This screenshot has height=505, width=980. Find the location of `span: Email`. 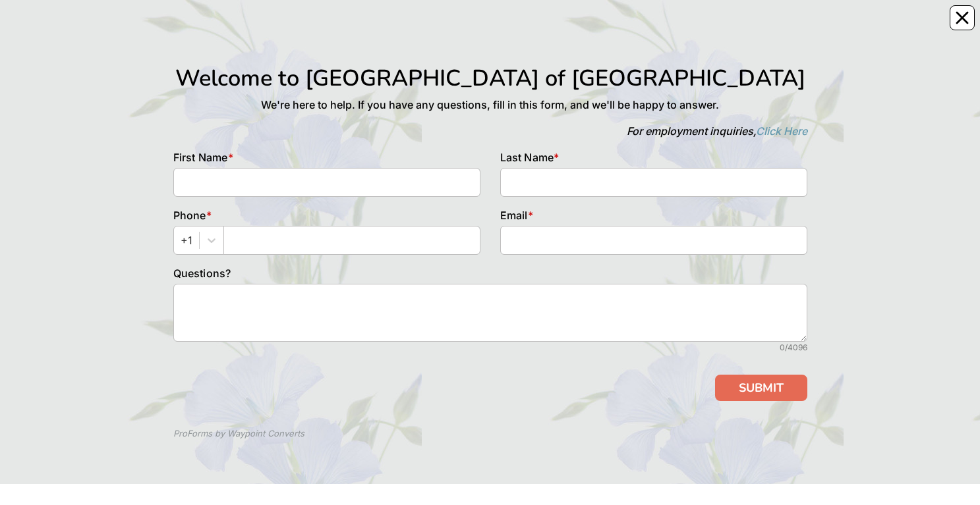

span: Email is located at coordinates (514, 216).